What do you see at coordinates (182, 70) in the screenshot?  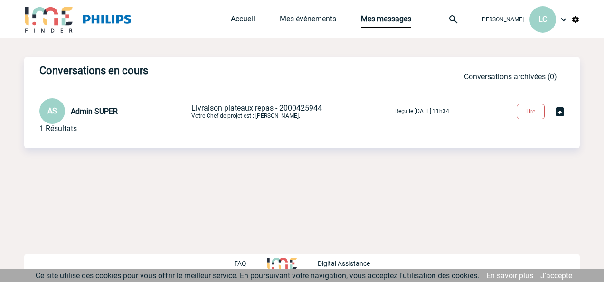 I see `h3: Conversations en cours` at bounding box center [182, 70].